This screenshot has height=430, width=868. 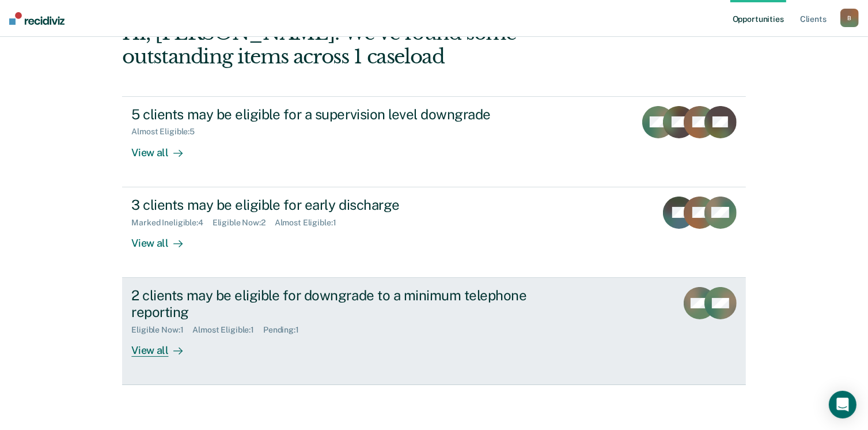 I want to click on div: B, so click(x=849, y=18).